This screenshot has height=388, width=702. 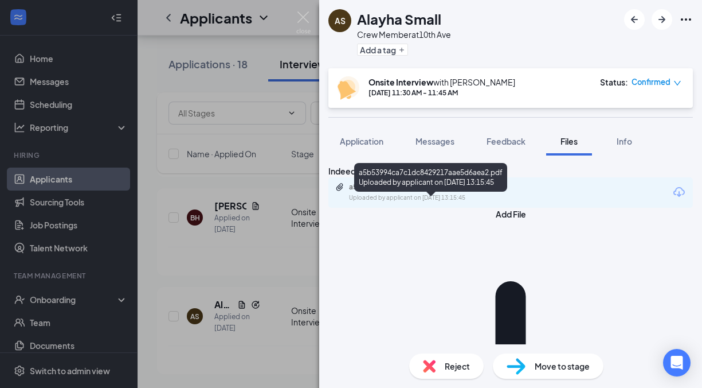 What do you see at coordinates (651, 82) in the screenshot?
I see `span: Confirmed` at bounding box center [651, 82].